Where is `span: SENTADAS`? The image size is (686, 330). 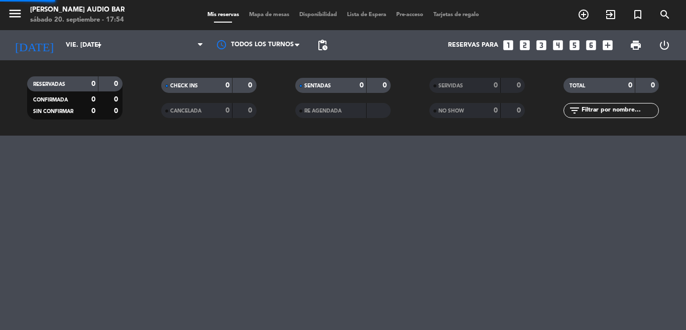 span: SENTADAS is located at coordinates (317, 86).